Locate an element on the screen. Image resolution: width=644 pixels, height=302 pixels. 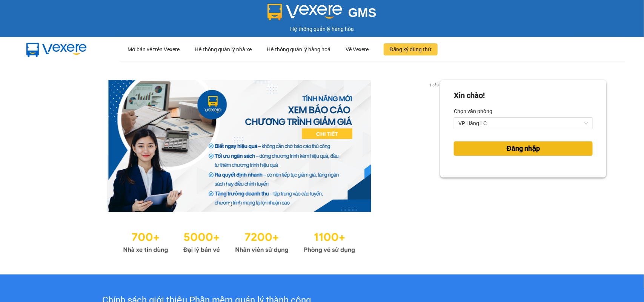
div: Về Vexere is located at coordinates (357, 49).